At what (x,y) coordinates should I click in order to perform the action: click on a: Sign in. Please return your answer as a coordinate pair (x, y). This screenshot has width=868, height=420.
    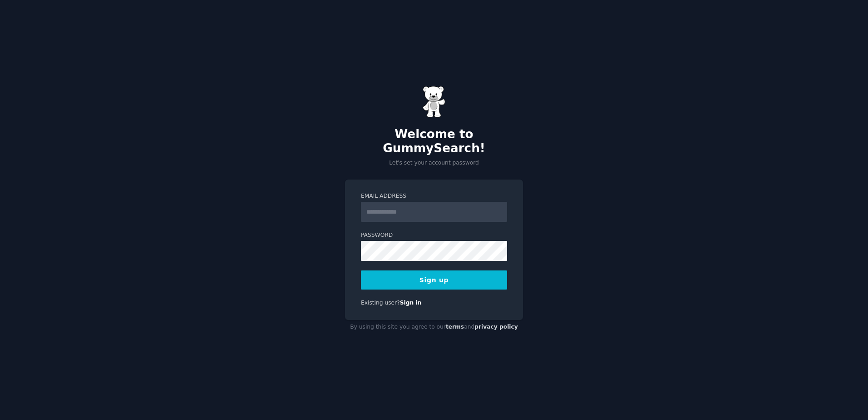
    Looking at the image, I should click on (411, 303).